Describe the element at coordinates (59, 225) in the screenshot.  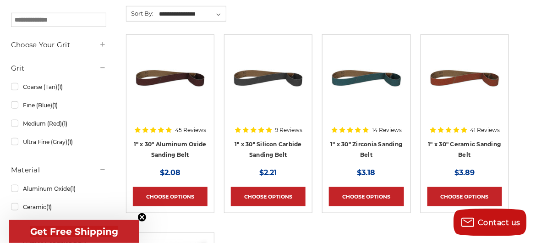
I see `a: Silicon Carbide` at that location.